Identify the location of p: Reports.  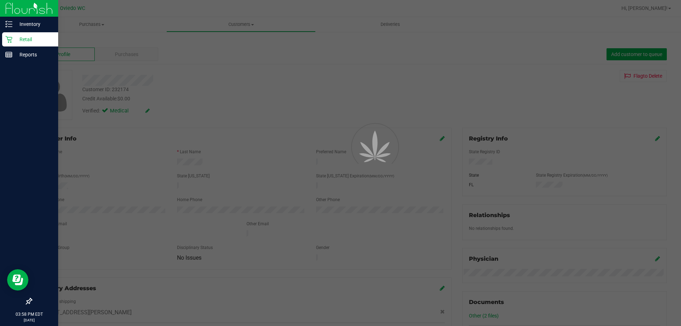
(34, 55).